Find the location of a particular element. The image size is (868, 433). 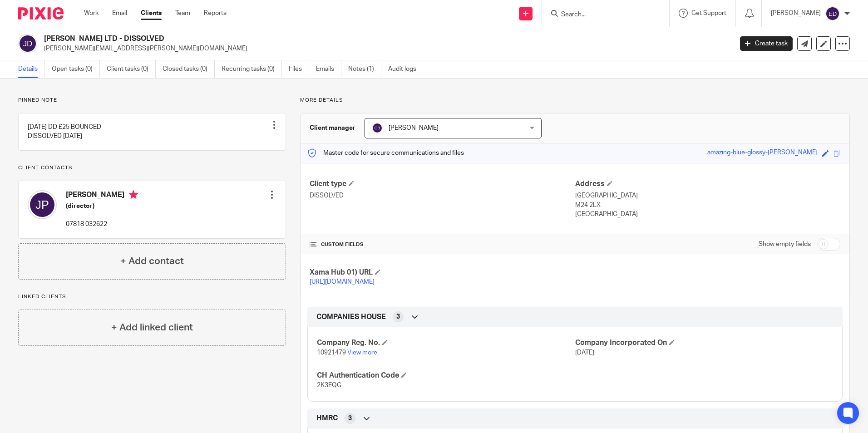

p: Master code for secure communications and files is located at coordinates (385, 153).